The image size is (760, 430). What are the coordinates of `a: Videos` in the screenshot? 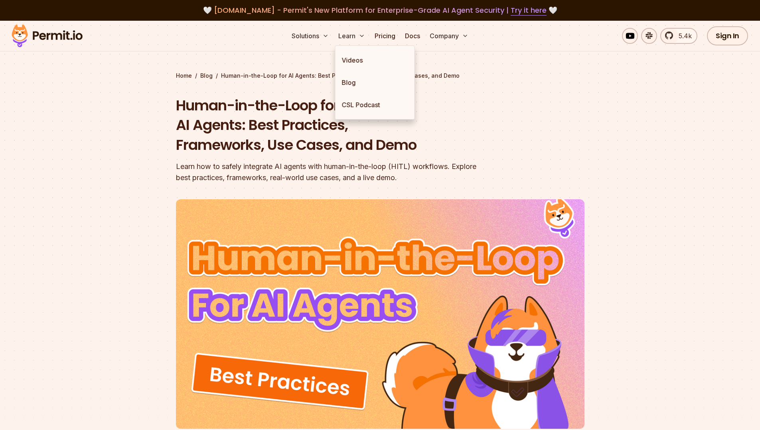 It's located at (375, 60).